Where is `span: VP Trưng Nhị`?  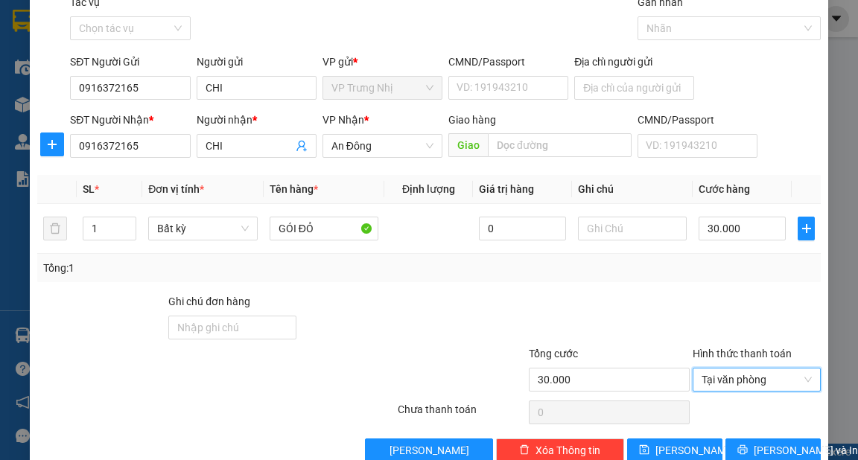
span: VP Trưng Nhị is located at coordinates (382, 88).